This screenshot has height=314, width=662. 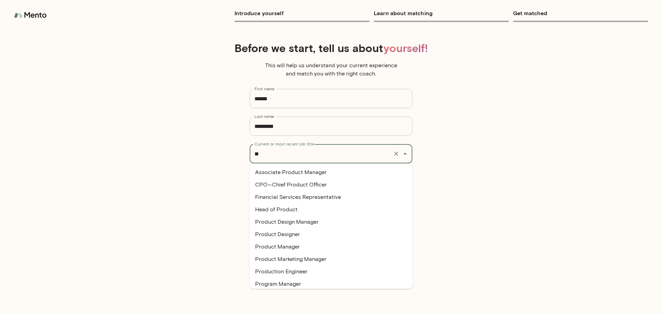 What do you see at coordinates (405, 154) in the screenshot?
I see `button: Close` at bounding box center [405, 154].